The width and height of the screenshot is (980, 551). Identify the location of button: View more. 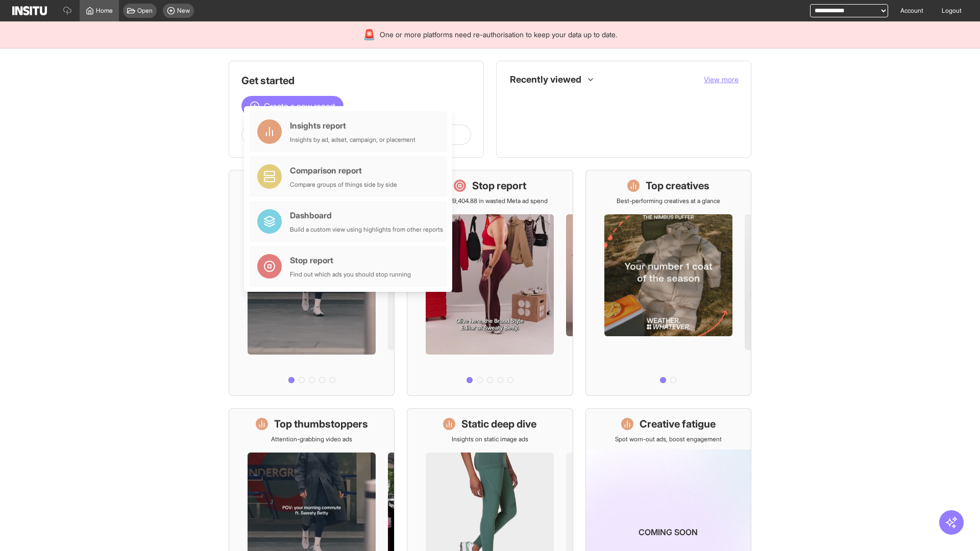
(721, 79).